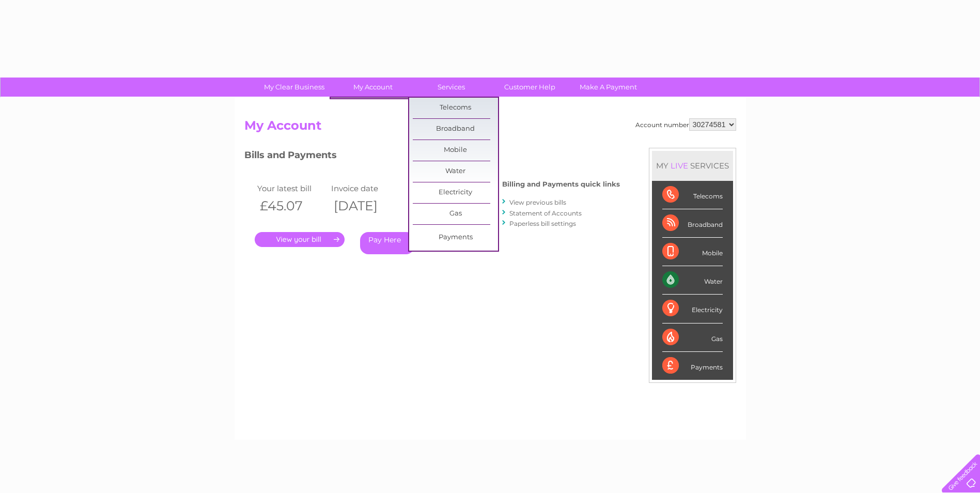 The width and height of the screenshot is (980, 493). I want to click on a: Gas, so click(455, 214).